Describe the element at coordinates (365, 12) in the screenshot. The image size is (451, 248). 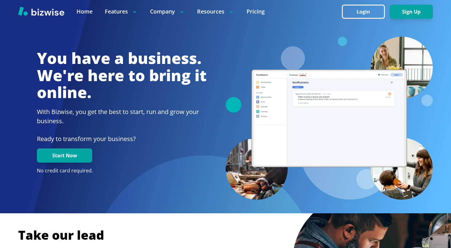
I see `a: Login` at that location.